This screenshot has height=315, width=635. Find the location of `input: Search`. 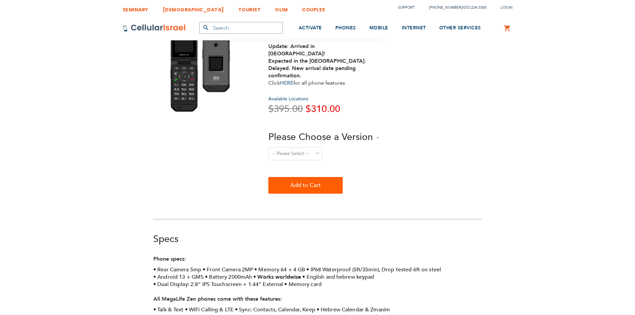

input: Search is located at coordinates (241, 28).